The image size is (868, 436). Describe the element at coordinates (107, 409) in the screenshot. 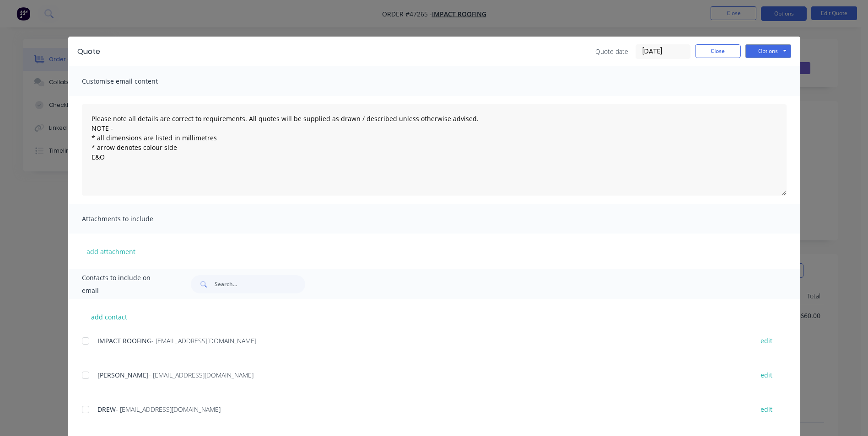

I see `span: DREW` at that location.